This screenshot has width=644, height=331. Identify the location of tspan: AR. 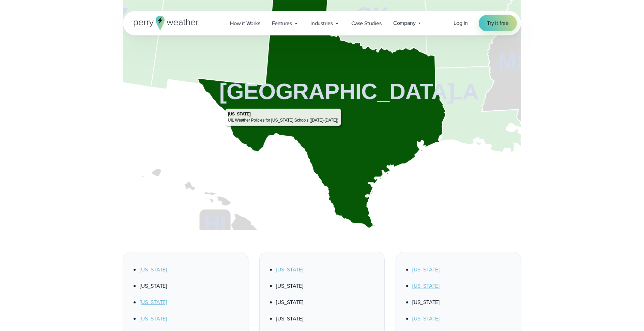
(461, 23).